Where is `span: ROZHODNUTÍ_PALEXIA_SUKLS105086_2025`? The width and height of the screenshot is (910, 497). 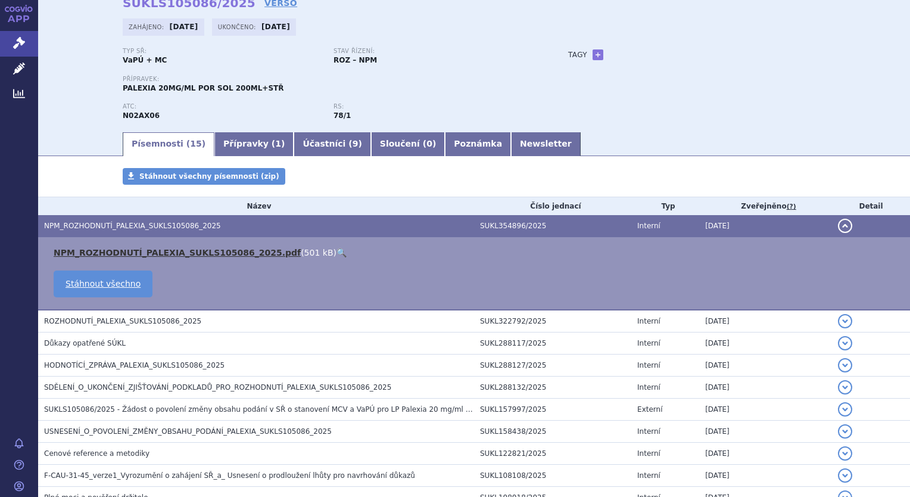
span: ROZHODNUTÍ_PALEXIA_SUKLS105086_2025 is located at coordinates (123, 321).